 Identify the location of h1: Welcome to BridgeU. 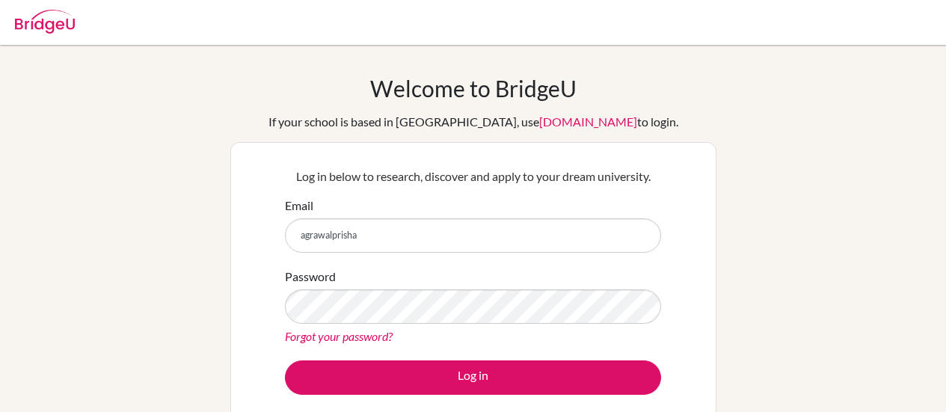
(474, 88).